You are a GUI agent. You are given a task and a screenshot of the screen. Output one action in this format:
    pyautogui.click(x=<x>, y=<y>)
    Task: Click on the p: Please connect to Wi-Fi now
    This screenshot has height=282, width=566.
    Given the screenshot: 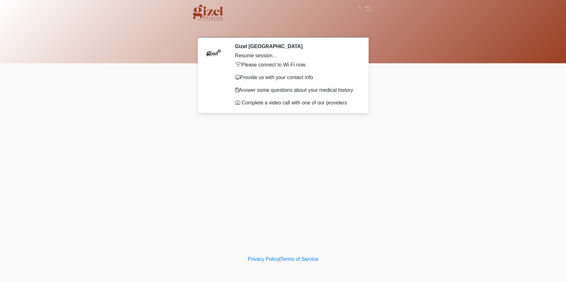 What is the action you would take?
    pyautogui.click(x=296, y=65)
    